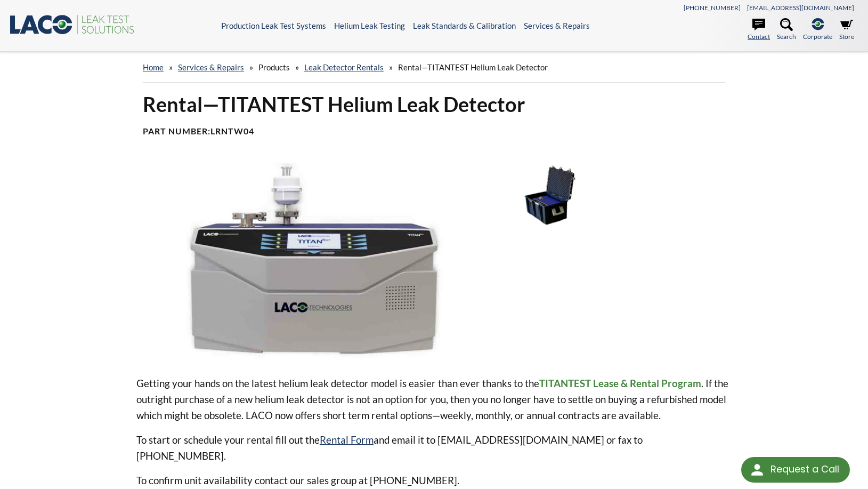 The width and height of the screenshot is (868, 489). What do you see at coordinates (847, 30) in the screenshot?
I see `a: Store` at bounding box center [847, 30].